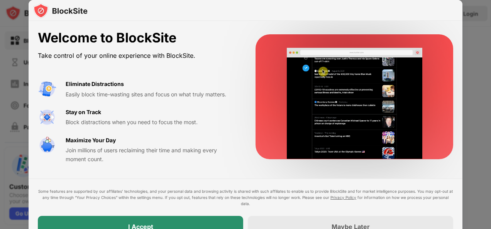 This screenshot has width=491, height=229. What do you see at coordinates (137, 56) in the screenshot?
I see `div: Take control of your online experience with BlockSite.` at bounding box center [137, 56].